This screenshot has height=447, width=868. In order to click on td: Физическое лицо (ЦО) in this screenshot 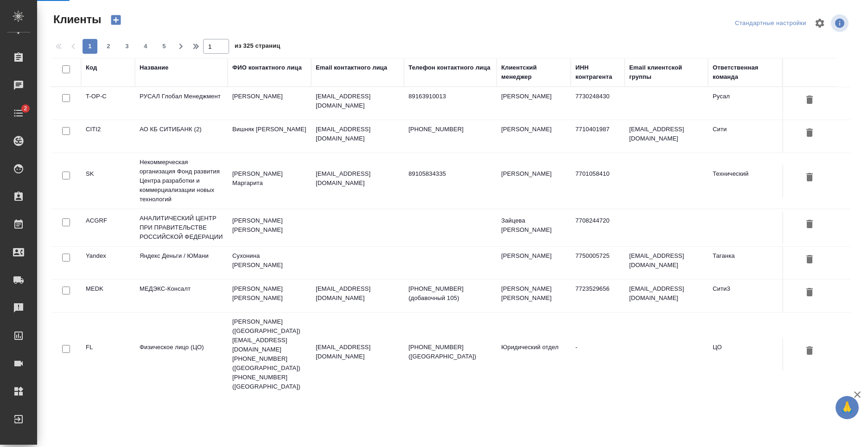, I will do `click(181, 354)`.